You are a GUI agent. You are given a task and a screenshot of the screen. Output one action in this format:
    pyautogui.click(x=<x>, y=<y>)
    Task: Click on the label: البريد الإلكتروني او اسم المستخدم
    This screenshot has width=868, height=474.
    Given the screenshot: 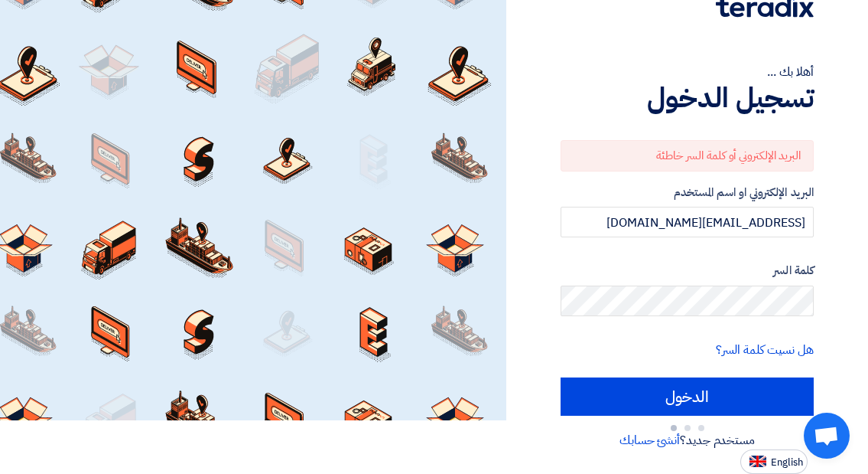 What is the action you would take?
    pyautogui.click(x=687, y=192)
    